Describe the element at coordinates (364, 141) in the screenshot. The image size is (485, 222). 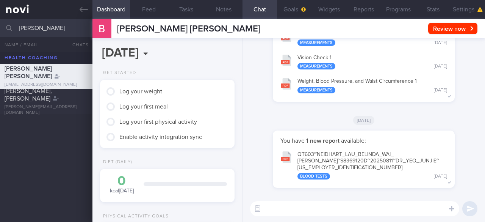
I see `p: You have available:` at that location.